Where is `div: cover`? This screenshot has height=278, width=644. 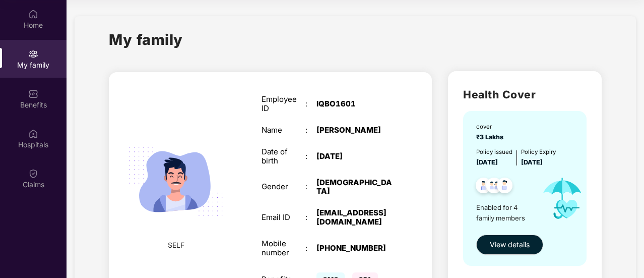
div: cover is located at coordinates (491, 127).